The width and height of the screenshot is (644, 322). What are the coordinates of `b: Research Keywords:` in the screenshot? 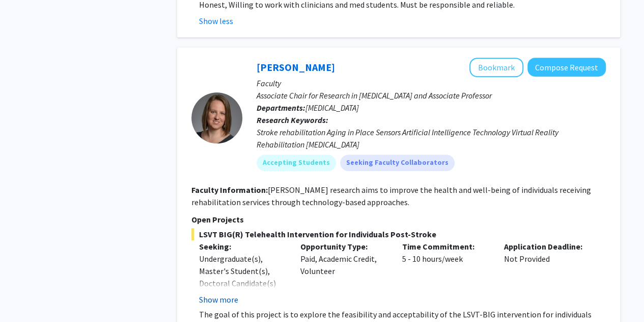 It's located at (292, 120).